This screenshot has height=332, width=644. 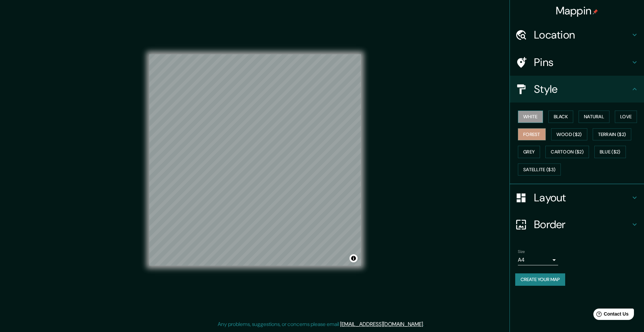 I want to click on label: Size, so click(x=522, y=252).